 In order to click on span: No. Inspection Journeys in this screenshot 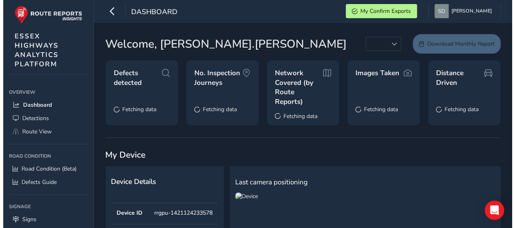, I will do `click(215, 78)`.